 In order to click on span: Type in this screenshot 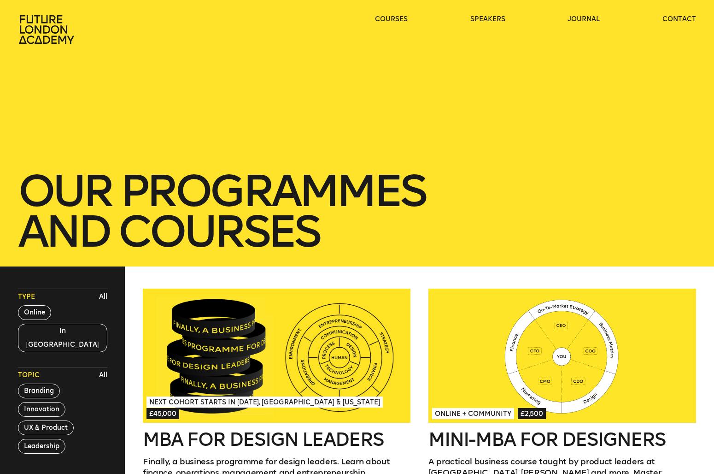, I will do `click(26, 297)`.